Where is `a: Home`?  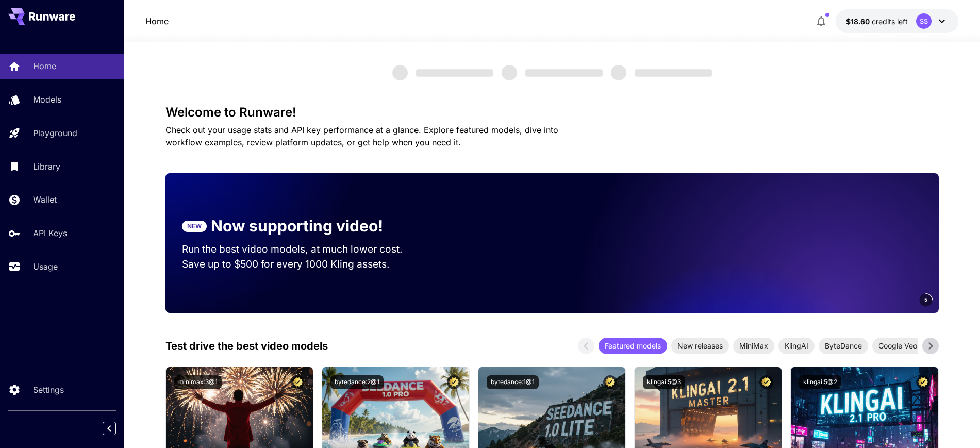
a: Home is located at coordinates (157, 21).